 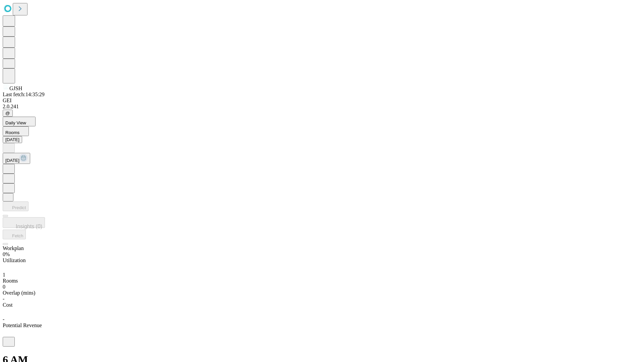 I want to click on div: 2.0.241, so click(x=322, y=107).